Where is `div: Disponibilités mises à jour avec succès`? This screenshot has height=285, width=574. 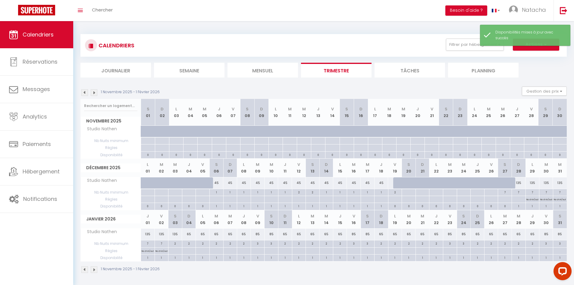
div: Disponibilités mises à jour avec succès is located at coordinates (529, 35).